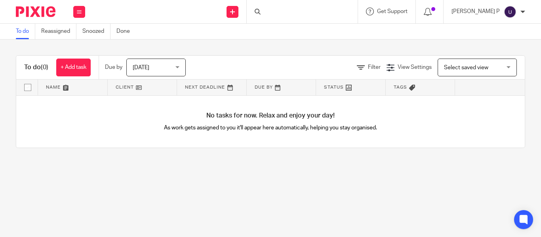 The width and height of the screenshot is (541, 237). What do you see at coordinates (466, 68) in the screenshot?
I see `span: Select saved view` at bounding box center [466, 68].